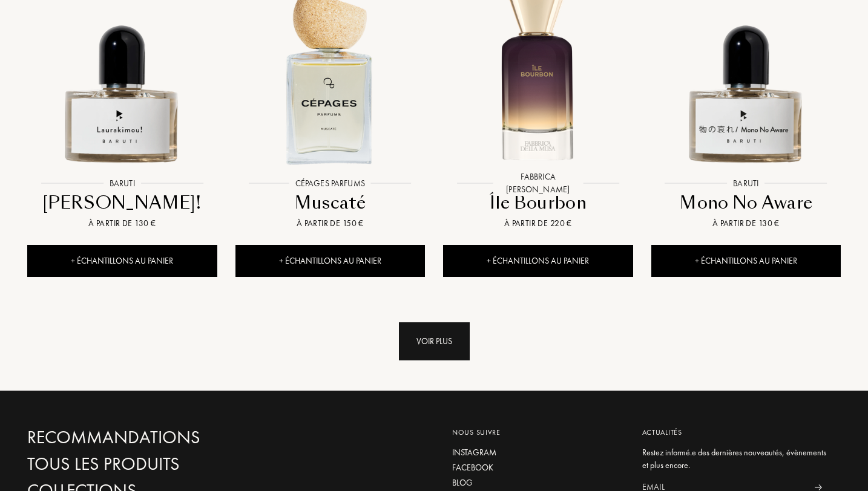  I want to click on div: Actualités, so click(737, 432).